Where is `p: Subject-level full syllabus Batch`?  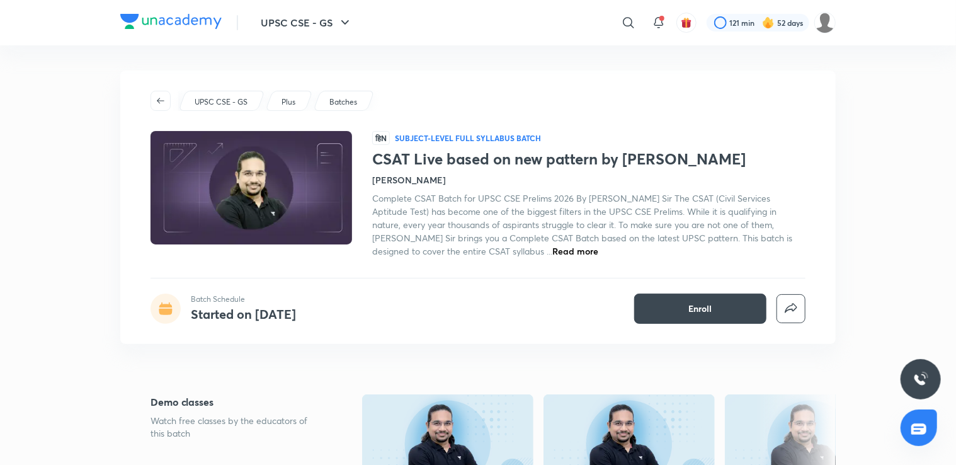 p: Subject-level full syllabus Batch is located at coordinates (468, 138).